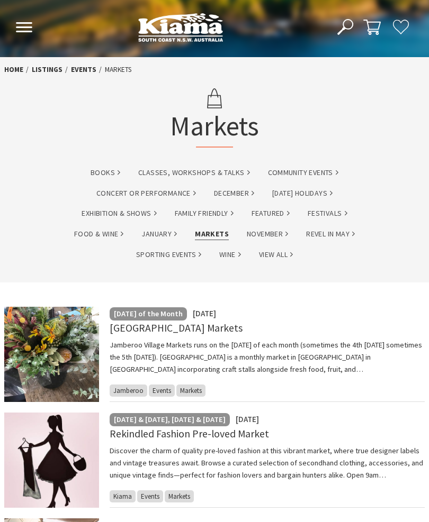 This screenshot has width=429, height=522. What do you see at coordinates (84, 69) in the screenshot?
I see `a: Events` at bounding box center [84, 69].